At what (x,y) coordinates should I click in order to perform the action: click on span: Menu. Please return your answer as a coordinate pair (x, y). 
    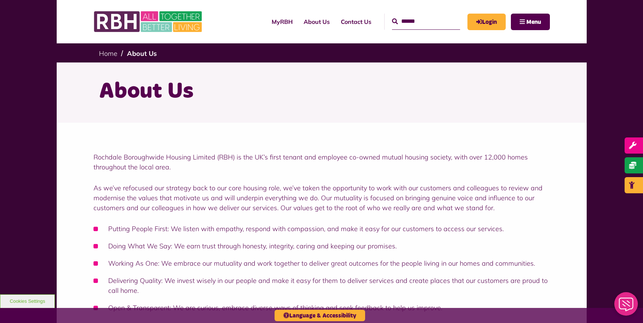
    Looking at the image, I should click on (534, 22).